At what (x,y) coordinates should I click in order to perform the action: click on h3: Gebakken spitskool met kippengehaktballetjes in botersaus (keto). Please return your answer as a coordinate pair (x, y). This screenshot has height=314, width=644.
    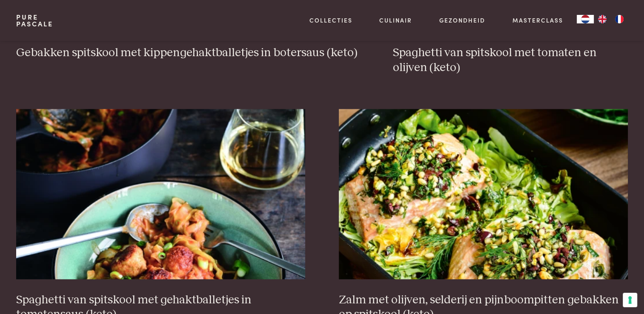
    Looking at the image, I should click on (187, 53).